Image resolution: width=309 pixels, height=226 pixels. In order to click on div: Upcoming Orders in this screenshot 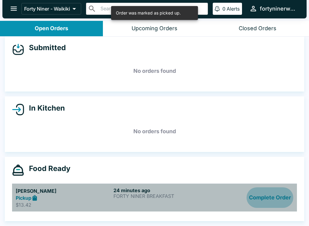, I will do `click(155, 28)`.